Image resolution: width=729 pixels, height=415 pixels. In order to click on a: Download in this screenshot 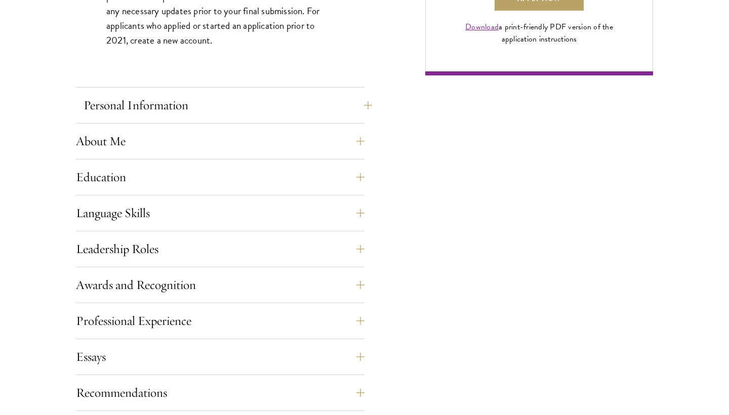, I will do `click(482, 27)`.